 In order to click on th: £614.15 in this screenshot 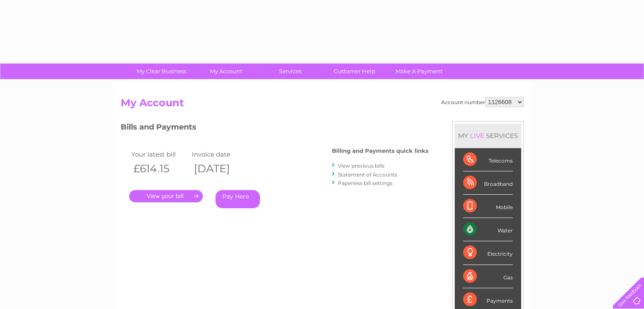, I will do `click(160, 168)`.